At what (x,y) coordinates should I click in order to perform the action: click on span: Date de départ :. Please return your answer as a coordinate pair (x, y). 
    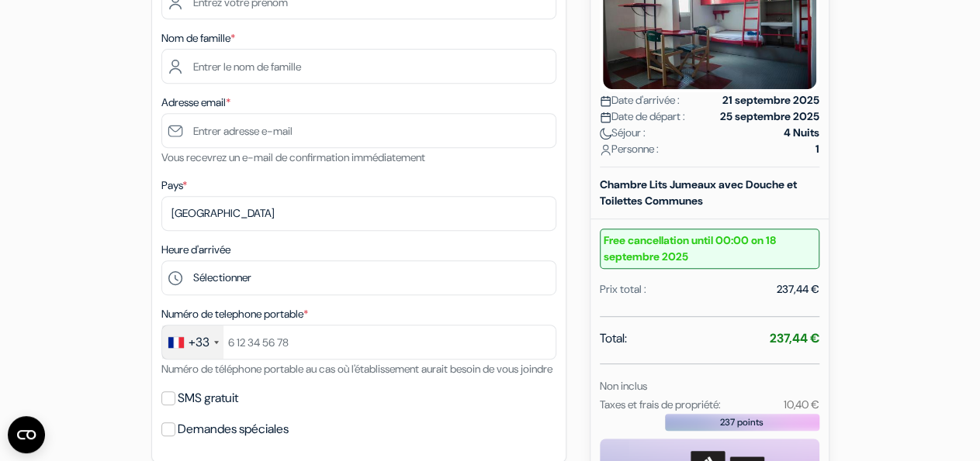
    Looking at the image, I should click on (642, 116).